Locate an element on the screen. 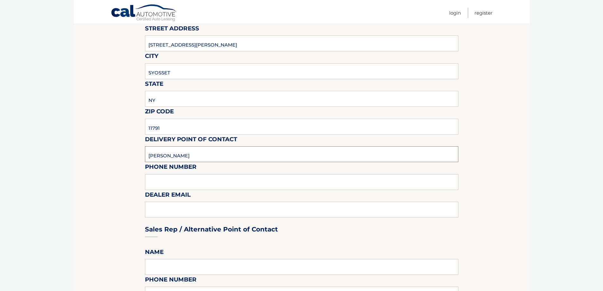 The height and width of the screenshot is (291, 603). h3: Sales Rep / Alternative Point of Contact is located at coordinates (211, 229).